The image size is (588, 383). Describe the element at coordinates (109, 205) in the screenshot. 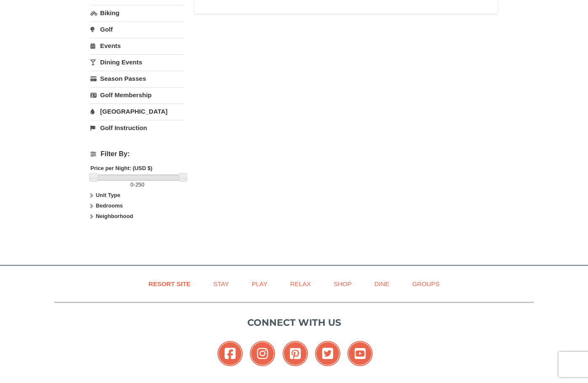

I see `strong: Bedrooms` at that location.